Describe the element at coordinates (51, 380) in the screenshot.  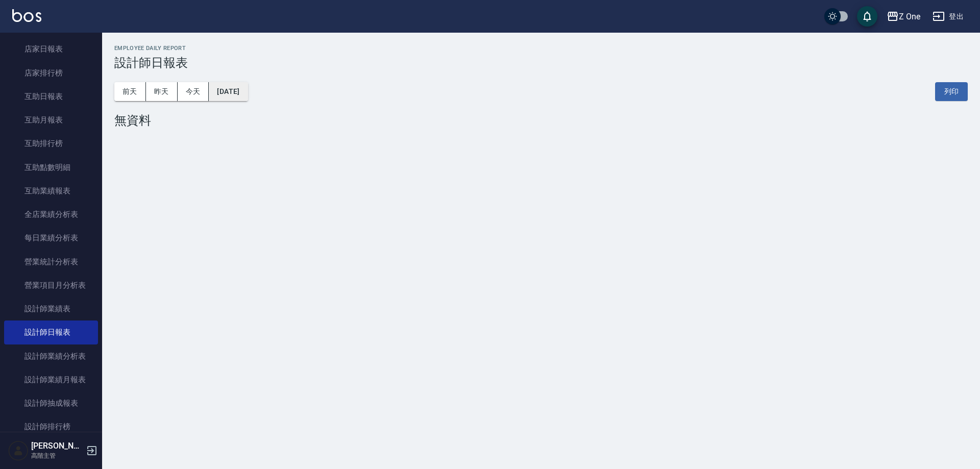
I see `a: 設計師業績月報表` at that location.